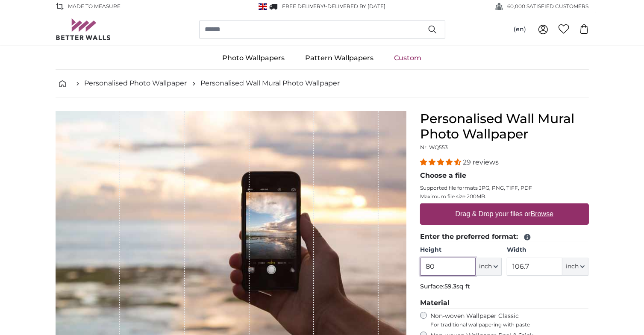 The width and height of the screenshot is (644, 335). Describe the element at coordinates (509, 325) in the screenshot. I see `span: For traditional wallpapering with paste` at that location.